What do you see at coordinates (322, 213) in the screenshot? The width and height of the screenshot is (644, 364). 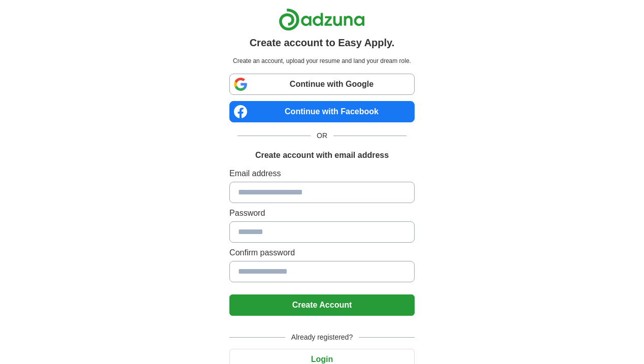 I see `label: Password` at bounding box center [322, 213].